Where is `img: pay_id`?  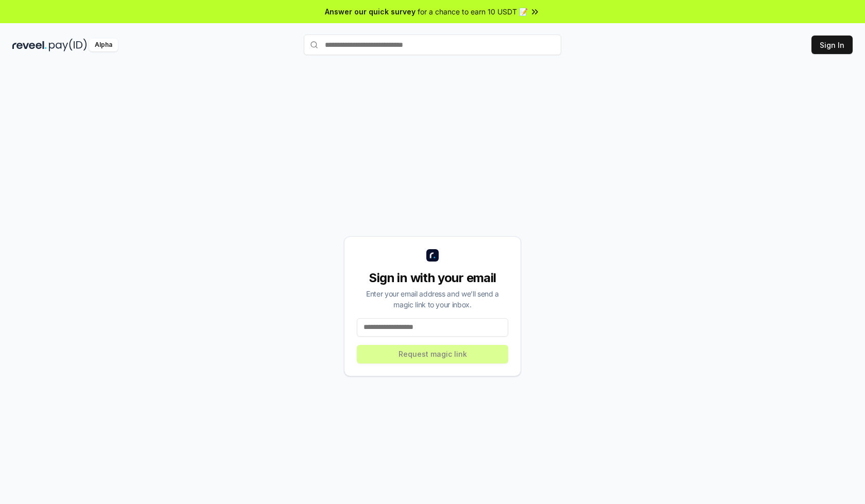 img: pay_id is located at coordinates (68, 45).